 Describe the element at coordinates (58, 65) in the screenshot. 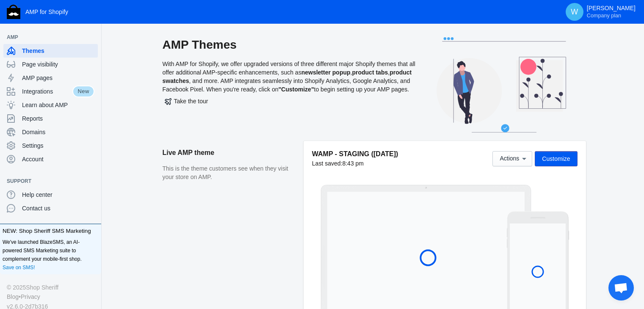

I see `span: Page visibility` at that location.